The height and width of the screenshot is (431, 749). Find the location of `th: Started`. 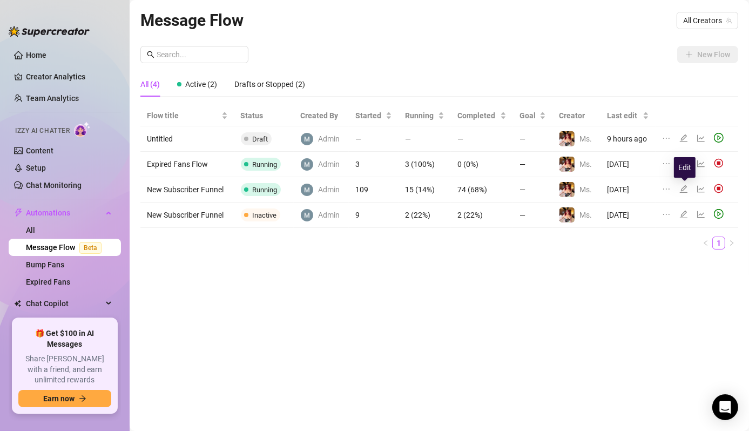

th: Started is located at coordinates (374, 116).